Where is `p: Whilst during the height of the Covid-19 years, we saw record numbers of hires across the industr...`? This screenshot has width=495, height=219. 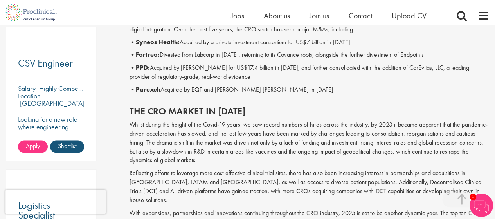
p: Whilst during the height of the Covid-19 years, we saw record numbers of hires across the industr... is located at coordinates (309, 142).